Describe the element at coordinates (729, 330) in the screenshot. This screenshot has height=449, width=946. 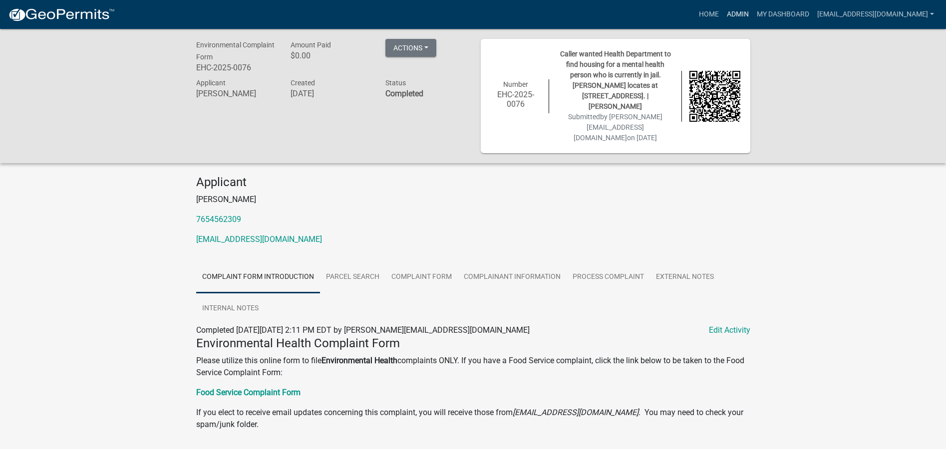
I see `a: Edit Activity` at that location.